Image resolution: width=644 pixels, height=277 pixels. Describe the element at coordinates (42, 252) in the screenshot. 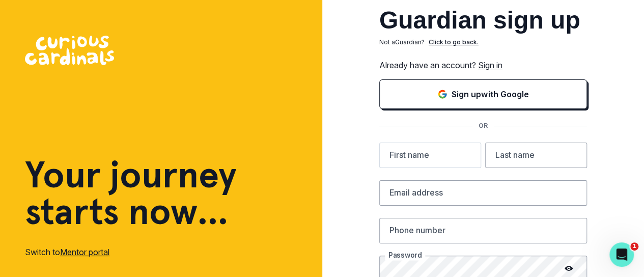

I see `span: Switch to` at that location.